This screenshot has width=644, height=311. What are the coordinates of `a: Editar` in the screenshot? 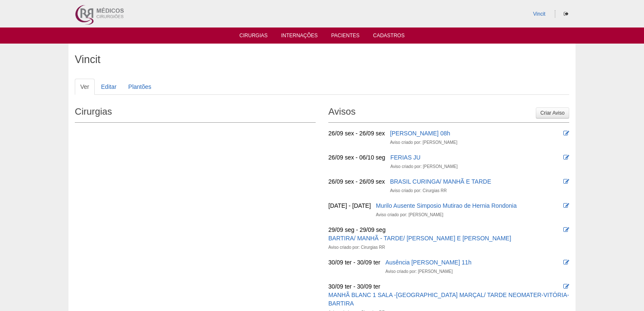 It's located at (109, 87).